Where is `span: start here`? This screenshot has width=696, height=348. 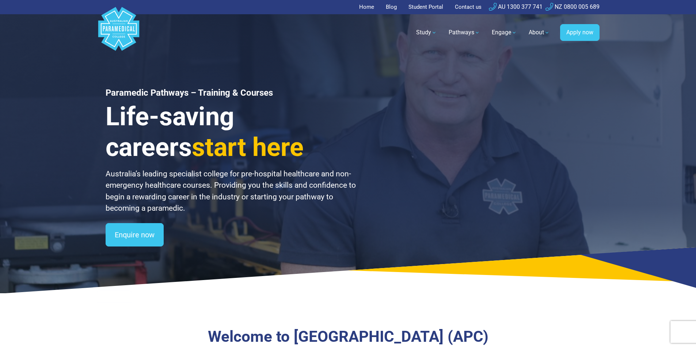 span: start here is located at coordinates (248, 147).